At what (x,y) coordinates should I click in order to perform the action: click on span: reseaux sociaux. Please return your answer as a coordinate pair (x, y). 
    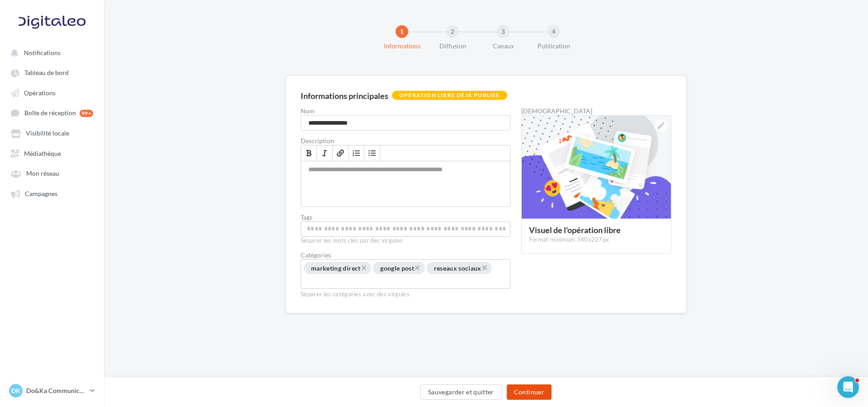
    Looking at the image, I should click on (458, 268).